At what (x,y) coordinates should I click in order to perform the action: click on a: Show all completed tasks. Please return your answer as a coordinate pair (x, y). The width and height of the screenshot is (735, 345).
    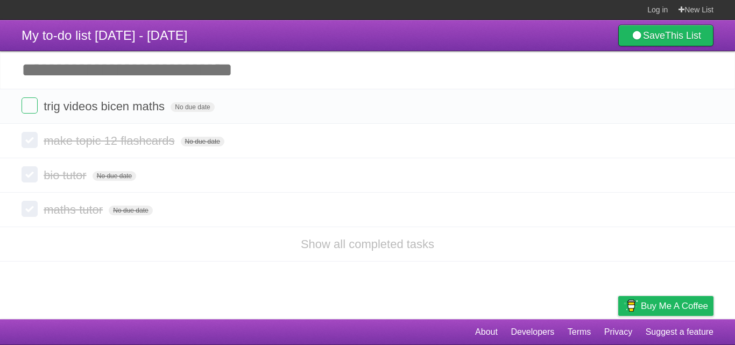
    Looking at the image, I should click on (367, 244).